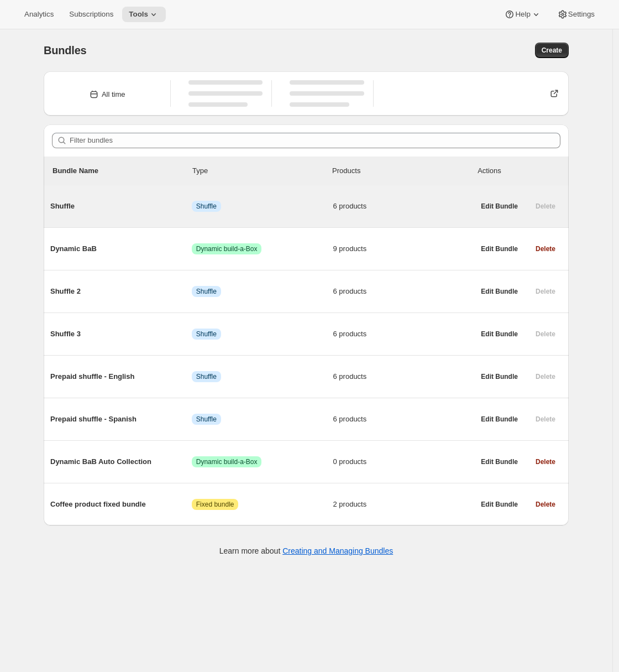  I want to click on button: Subscriptions, so click(91, 15).